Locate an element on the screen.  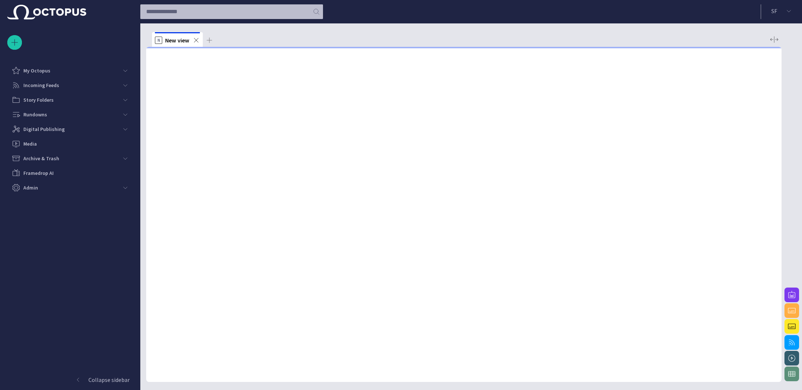
div: NNew view is located at coordinates (177, 39).